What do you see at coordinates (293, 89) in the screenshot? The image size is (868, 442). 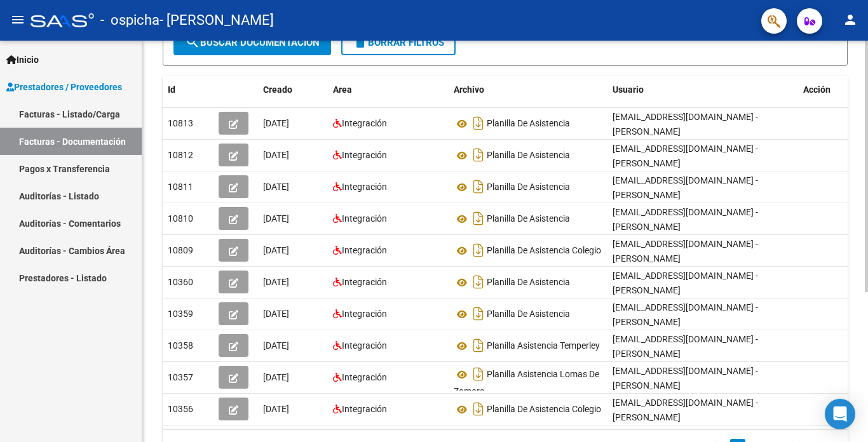 I see `datatable-header-cell: Creado` at bounding box center [293, 89].